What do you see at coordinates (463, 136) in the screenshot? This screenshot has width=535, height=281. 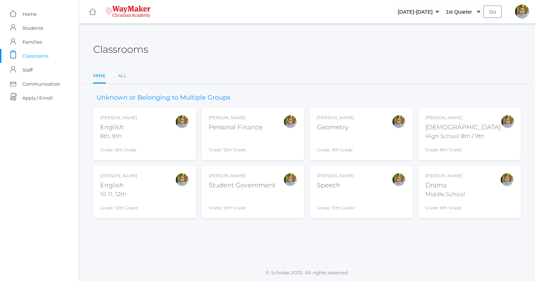 I see `div: High School 8th / 9th` at bounding box center [463, 136].